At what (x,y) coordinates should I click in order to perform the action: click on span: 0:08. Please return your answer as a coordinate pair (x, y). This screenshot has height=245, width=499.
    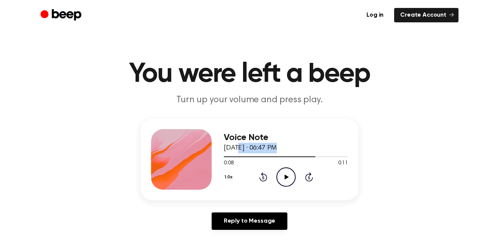
    Looking at the image, I should click on (229, 163).